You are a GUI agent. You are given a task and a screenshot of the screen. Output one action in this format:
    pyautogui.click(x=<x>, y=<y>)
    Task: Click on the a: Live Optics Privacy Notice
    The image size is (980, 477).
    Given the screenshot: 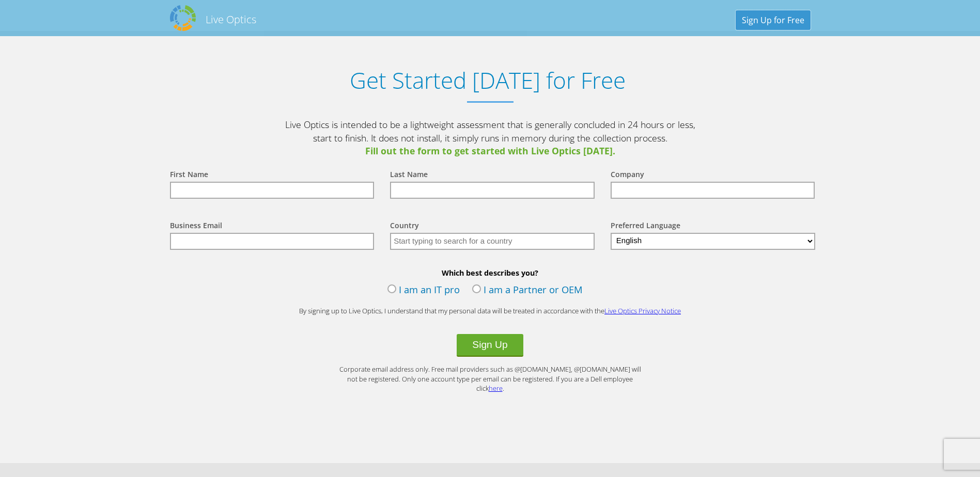 What is the action you would take?
    pyautogui.click(x=642, y=311)
    